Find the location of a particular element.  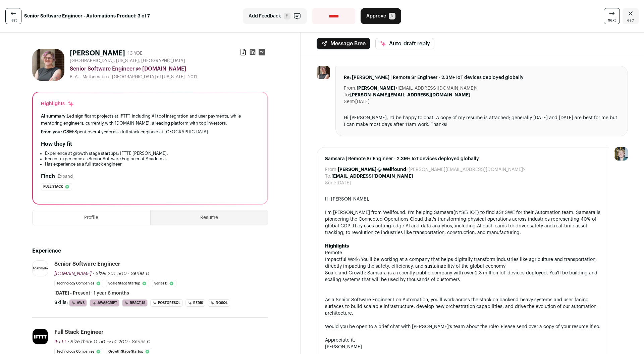

span: Full stack is located at coordinates (53, 187).